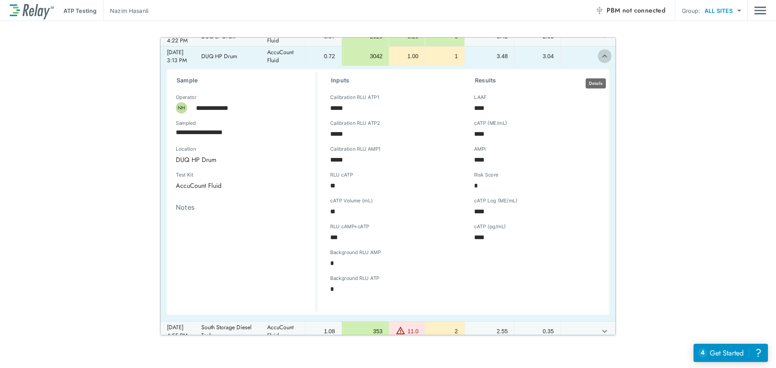 The image size is (776, 368). I want to click on div: 4, so click(9, 9).